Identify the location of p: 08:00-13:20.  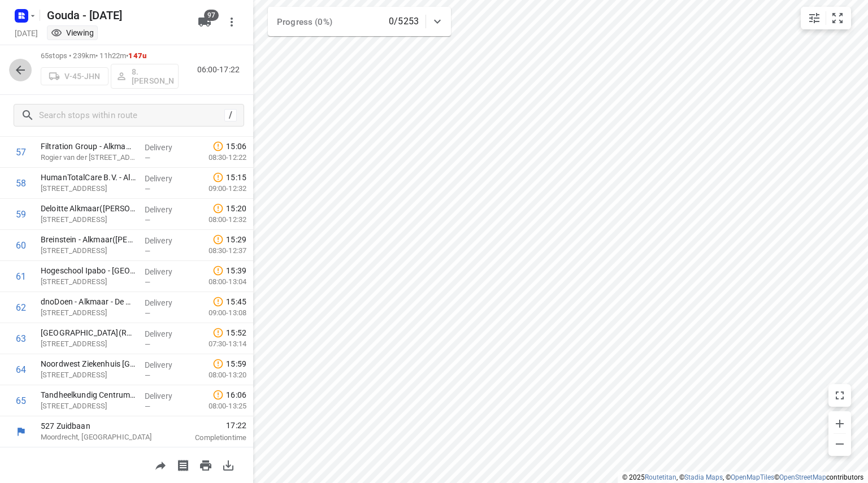
(218, 375).